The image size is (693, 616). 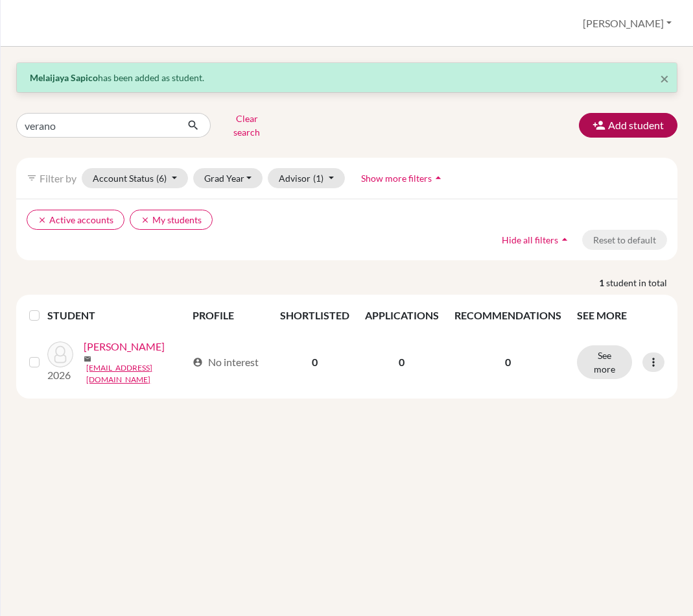 I want to click on button: Account Status(6), so click(x=135, y=178).